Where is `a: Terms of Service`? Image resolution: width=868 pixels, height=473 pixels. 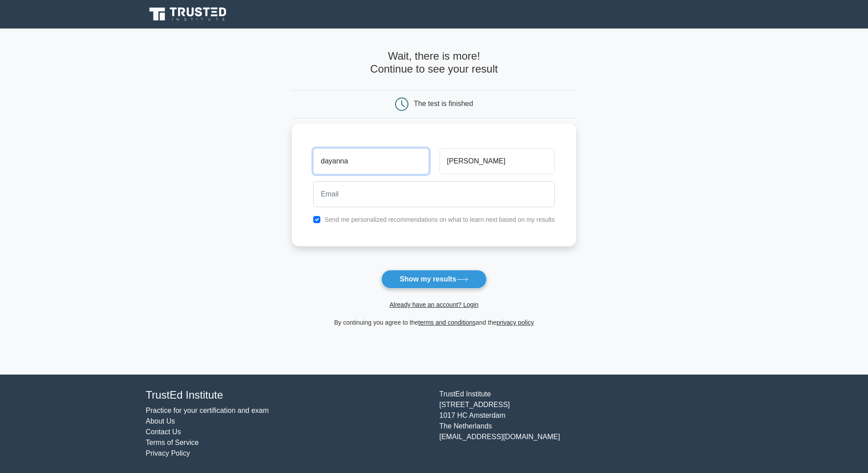 a: Terms of Service is located at coordinates (172, 443).